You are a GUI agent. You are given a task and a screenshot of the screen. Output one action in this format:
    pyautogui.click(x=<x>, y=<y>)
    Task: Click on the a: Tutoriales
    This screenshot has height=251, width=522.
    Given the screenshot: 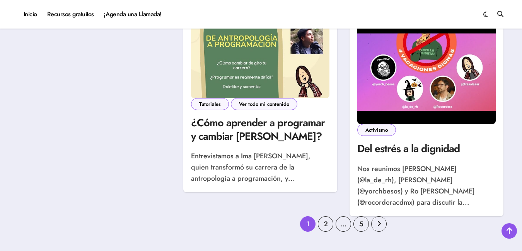 What is the action you would take?
    pyautogui.click(x=210, y=104)
    